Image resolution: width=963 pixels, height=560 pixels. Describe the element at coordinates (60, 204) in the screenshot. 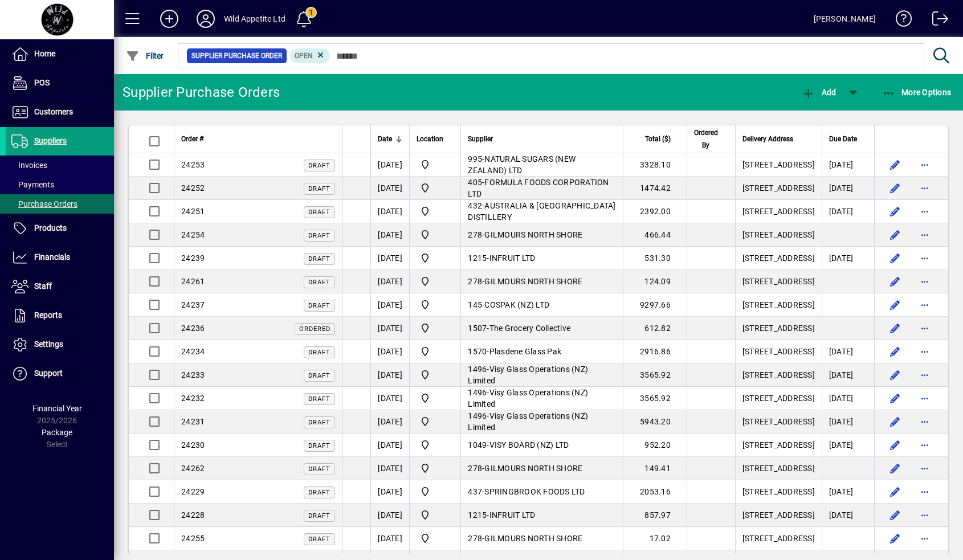

I see `a: Purchase Orders` at that location.